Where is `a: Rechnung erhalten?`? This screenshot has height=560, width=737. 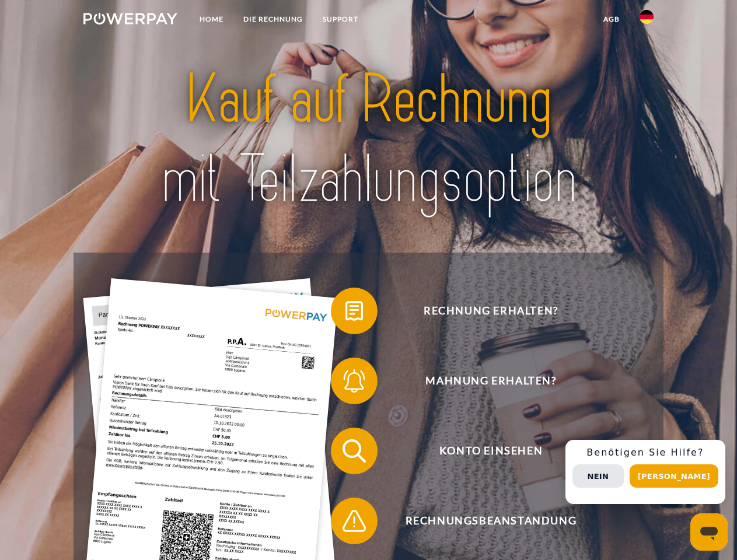 a: Rechnung erhalten? is located at coordinates (483, 311).